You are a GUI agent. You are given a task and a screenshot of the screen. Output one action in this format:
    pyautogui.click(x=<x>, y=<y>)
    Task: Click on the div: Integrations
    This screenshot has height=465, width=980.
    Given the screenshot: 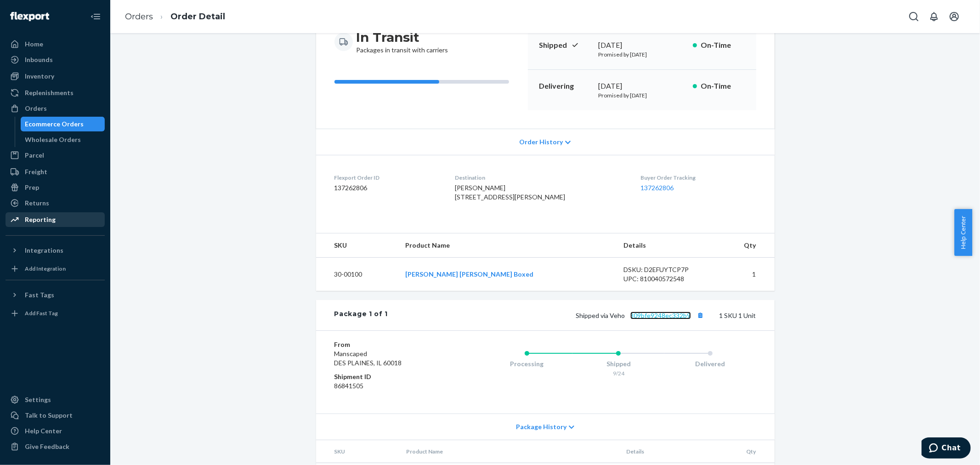 What is the action you would take?
    pyautogui.click(x=45, y=250)
    